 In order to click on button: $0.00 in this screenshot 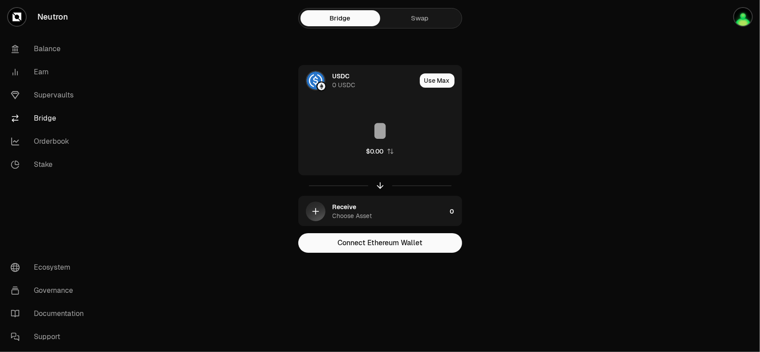, I will do `click(380, 151)`.